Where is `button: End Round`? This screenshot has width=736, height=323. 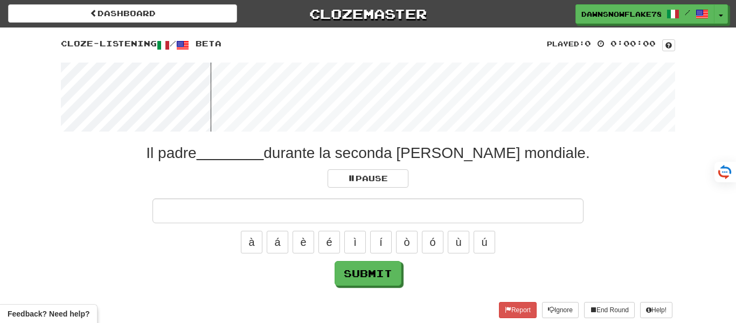
button: End Round is located at coordinates (609, 310).